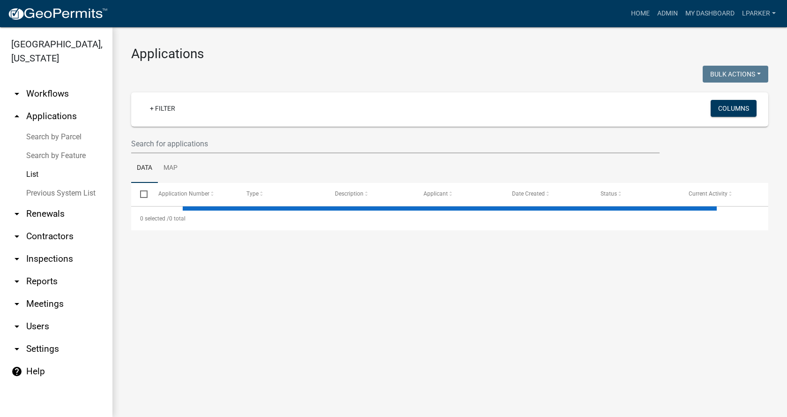 The width and height of the screenshot is (787, 417). I want to click on span: Type, so click(253, 194).